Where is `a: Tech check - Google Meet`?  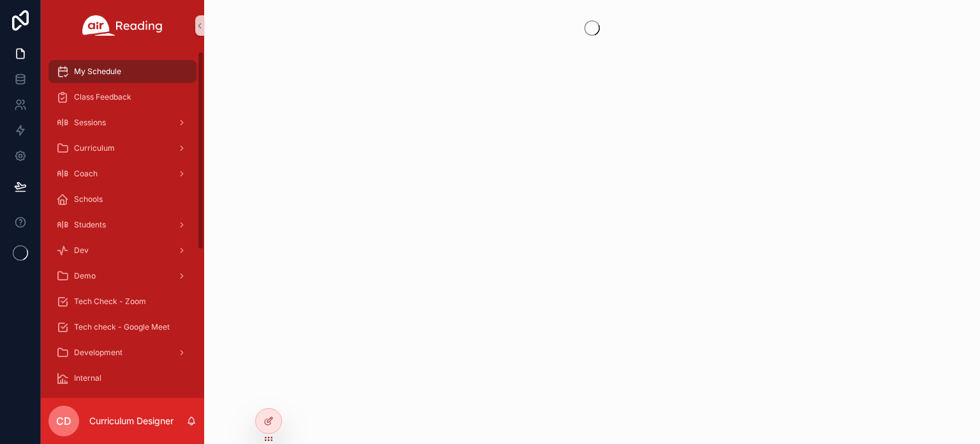
a: Tech check - Google Meet is located at coordinates (123, 327).